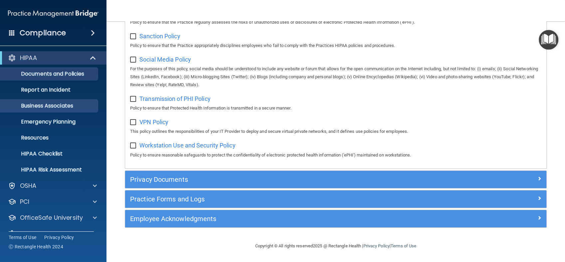 The image size is (565, 262). I want to click on h5: Employee Acknowledgments, so click(283, 219).